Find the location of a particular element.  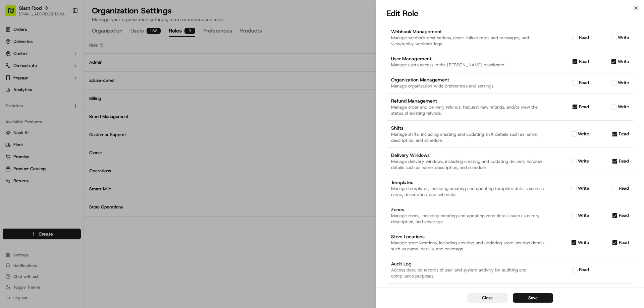

div: Templates is located at coordinates (469, 182).